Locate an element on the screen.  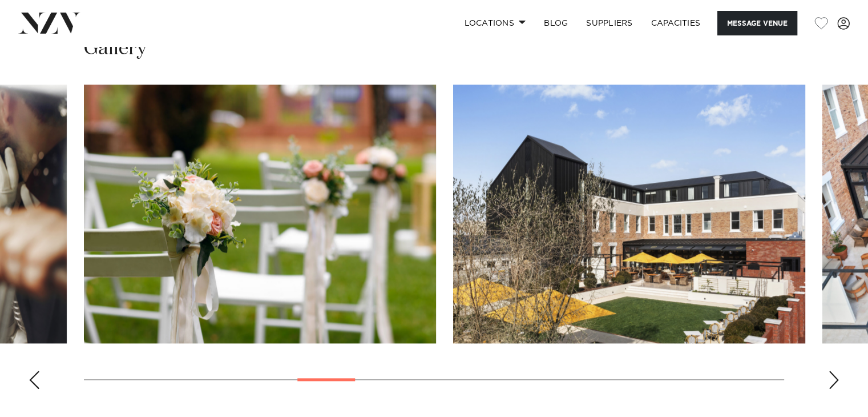
button: Message Venue is located at coordinates (757, 22).